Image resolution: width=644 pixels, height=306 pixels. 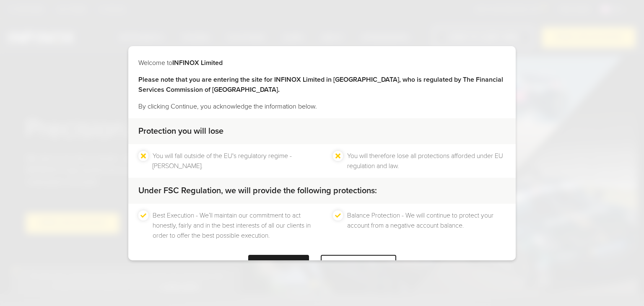 I want to click on li: Best Execution - We’ll maintain our commitment to act honestly, fairly and in the best interests ..., so click(x=232, y=225).